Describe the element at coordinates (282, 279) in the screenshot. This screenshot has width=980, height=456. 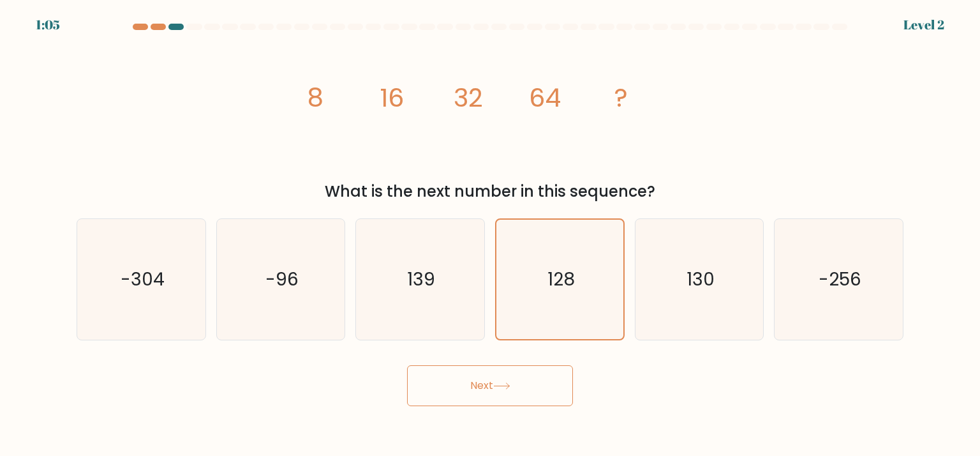
I see `text: -96` at that location.